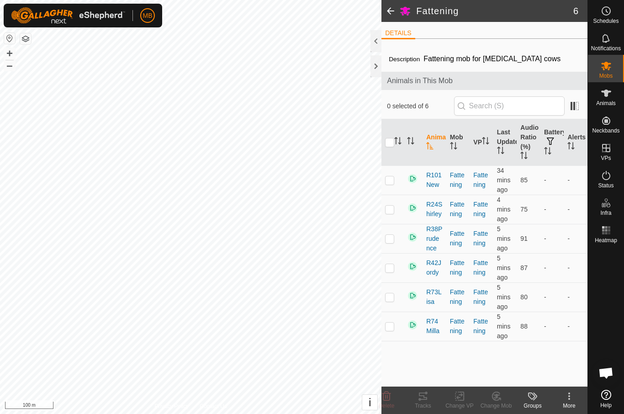  Describe the element at coordinates (606, 103) in the screenshot. I see `span: Animals` at that location.